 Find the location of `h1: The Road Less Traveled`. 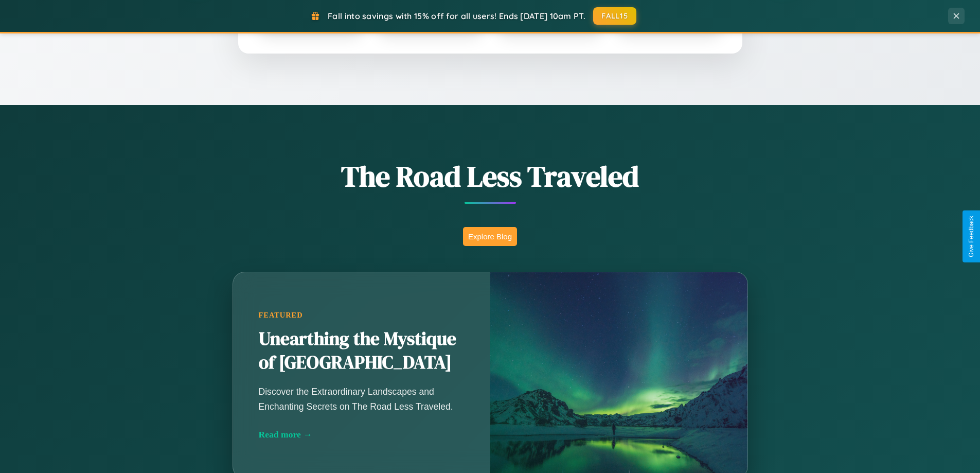

h1: The Road Less Traveled is located at coordinates (490, 176).